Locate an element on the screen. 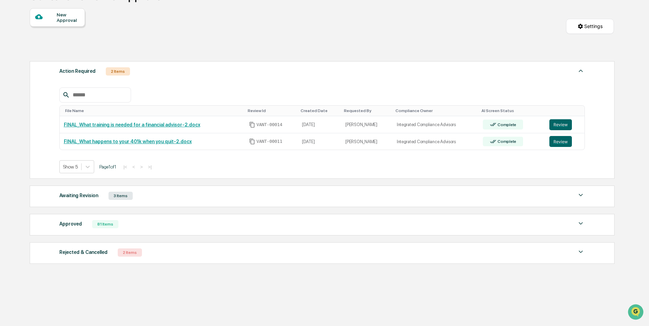  p: How can we help? is located at coordinates (66, 20).